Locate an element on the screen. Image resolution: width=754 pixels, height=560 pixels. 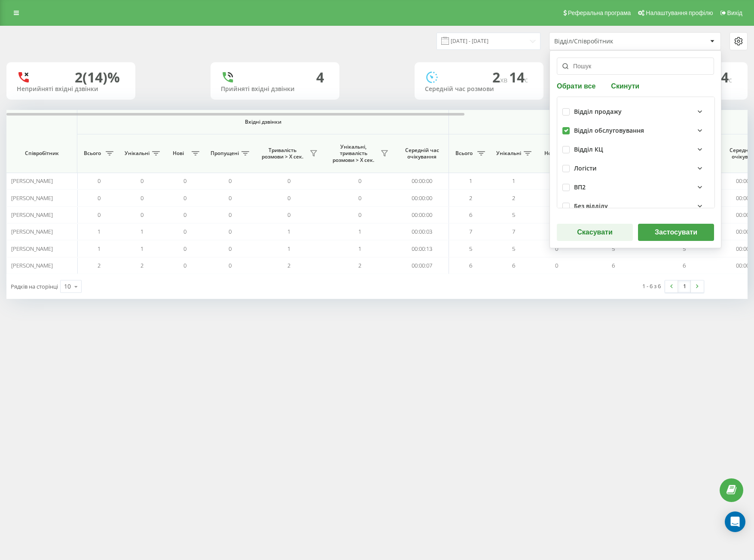
div: Прийняті вхідні дзвінки is located at coordinates (275, 89).